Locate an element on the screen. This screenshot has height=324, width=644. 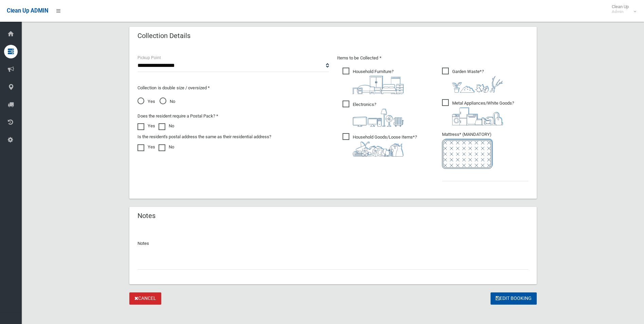
p: Notes is located at coordinates (333, 243).